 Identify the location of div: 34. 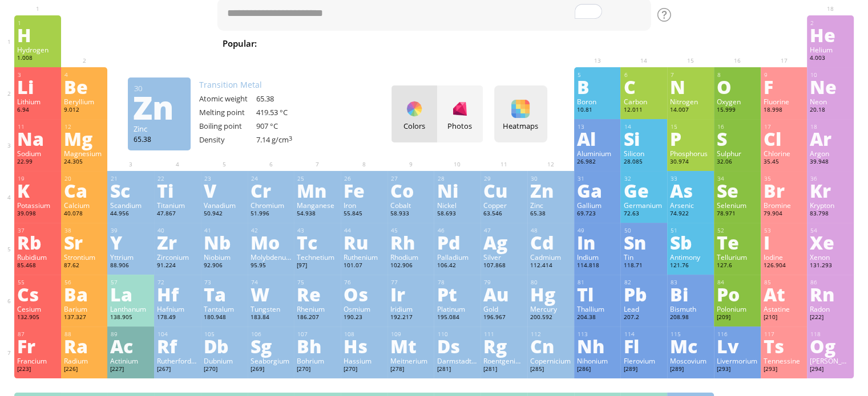
(737, 179).